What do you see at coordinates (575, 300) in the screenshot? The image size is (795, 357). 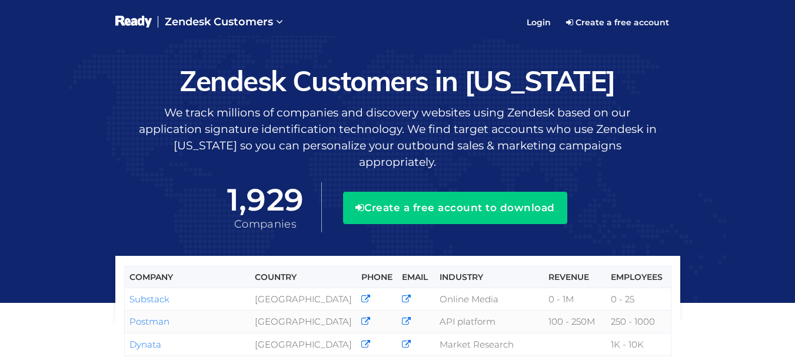 I see `td: 0 - 1M` at bounding box center [575, 300].